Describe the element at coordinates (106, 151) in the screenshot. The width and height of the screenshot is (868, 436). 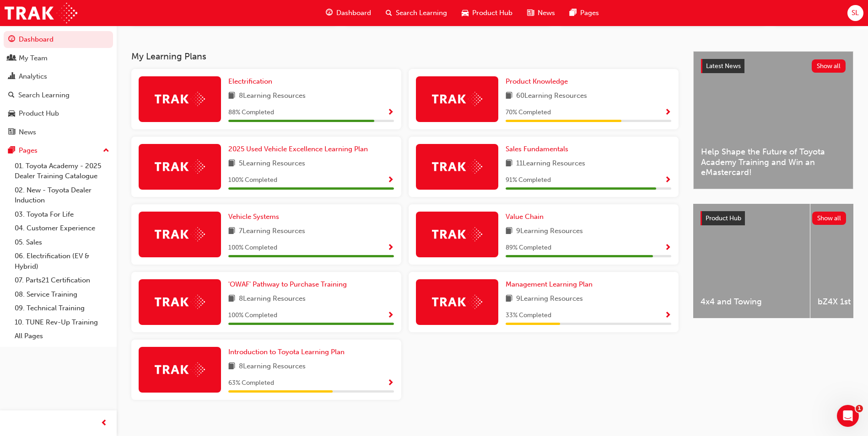
I see `span: up-icon` at that location.